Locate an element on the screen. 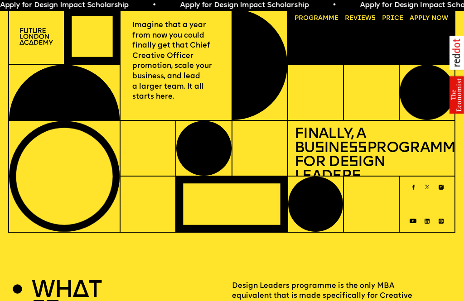 The height and width of the screenshot is (301, 464). span: a is located at coordinates (320, 18).